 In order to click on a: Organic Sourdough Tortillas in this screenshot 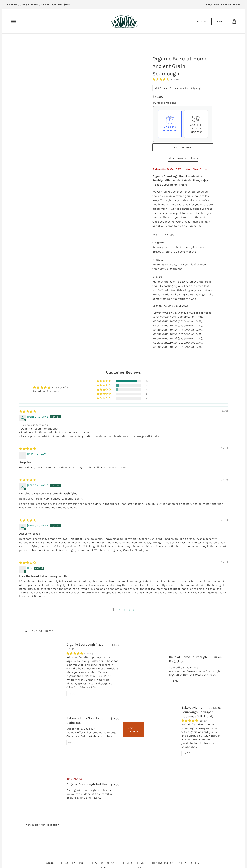, I will do `click(44, 789)`.